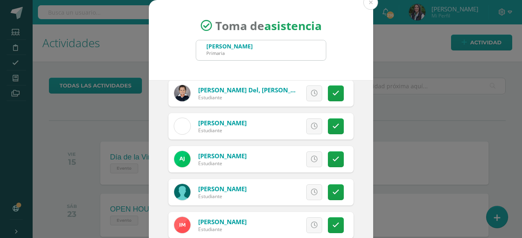 The image size is (522, 238). What do you see at coordinates (268, 26) in the screenshot?
I see `span: Toma de` at bounding box center [268, 26].